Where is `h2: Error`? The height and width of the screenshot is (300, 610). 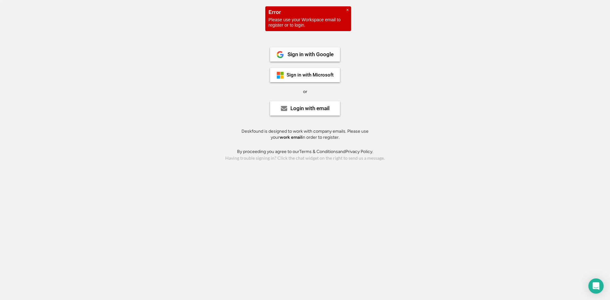 h2: Error is located at coordinates (308, 12).